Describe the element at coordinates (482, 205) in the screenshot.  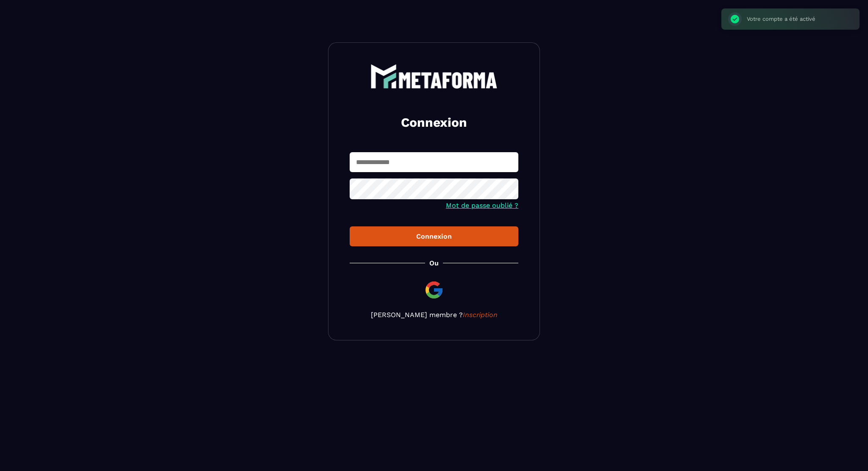
I see `a: Mot de passe oublié ?` at that location.